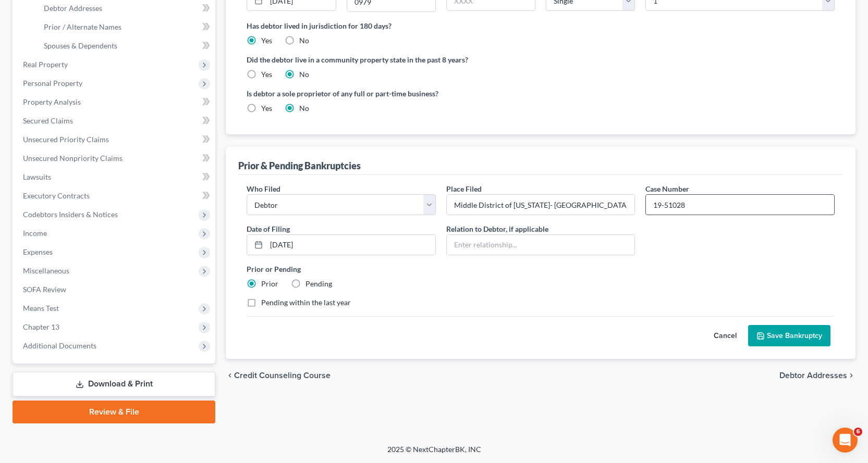  I want to click on a: Review & File, so click(114, 412).